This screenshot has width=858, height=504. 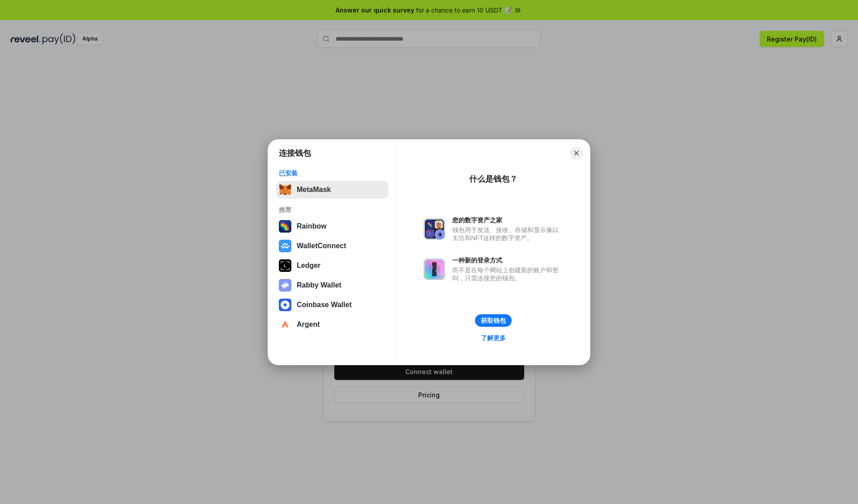 I want to click on div: 您的数字资产之家, so click(x=508, y=220).